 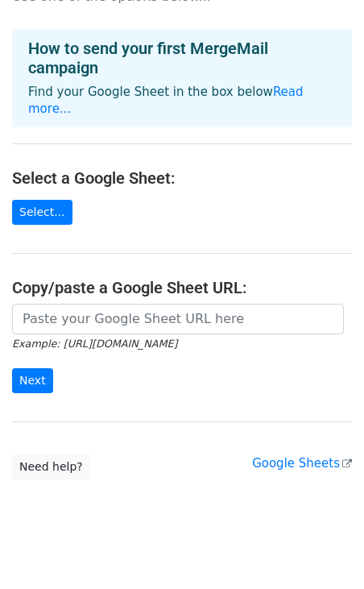 What do you see at coordinates (42, 212) in the screenshot?
I see `a: Select...` at bounding box center [42, 212].